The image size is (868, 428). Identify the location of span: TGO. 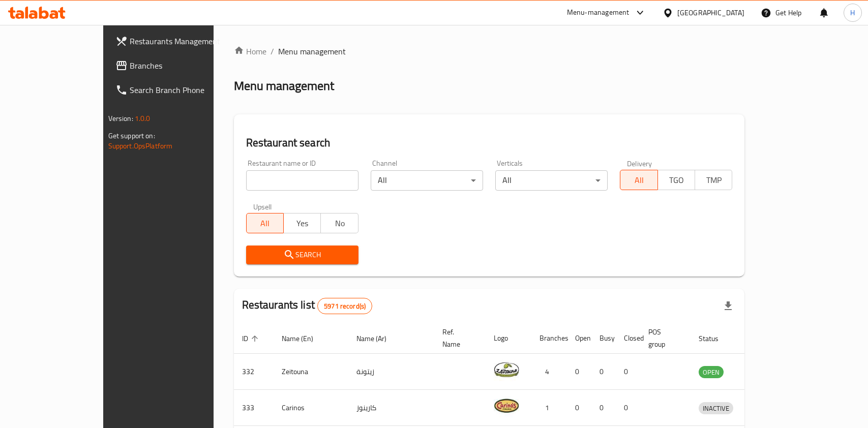
(676, 180).